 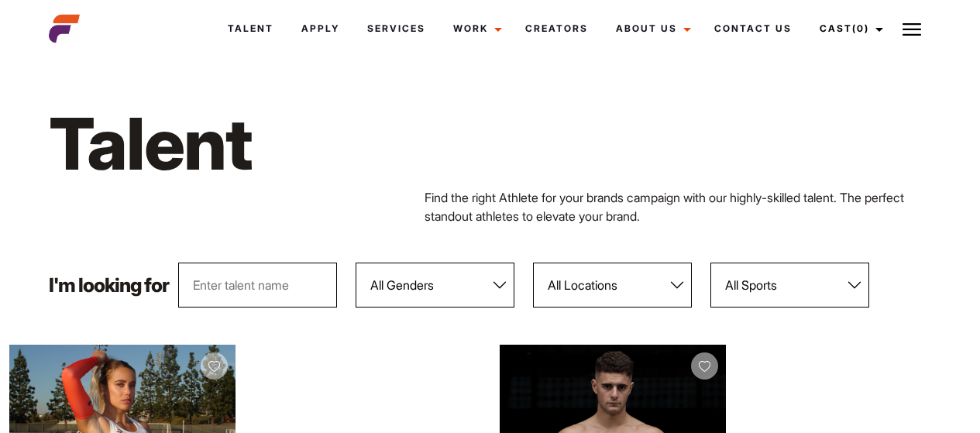 I want to click on img: Burger icon, so click(x=912, y=29).